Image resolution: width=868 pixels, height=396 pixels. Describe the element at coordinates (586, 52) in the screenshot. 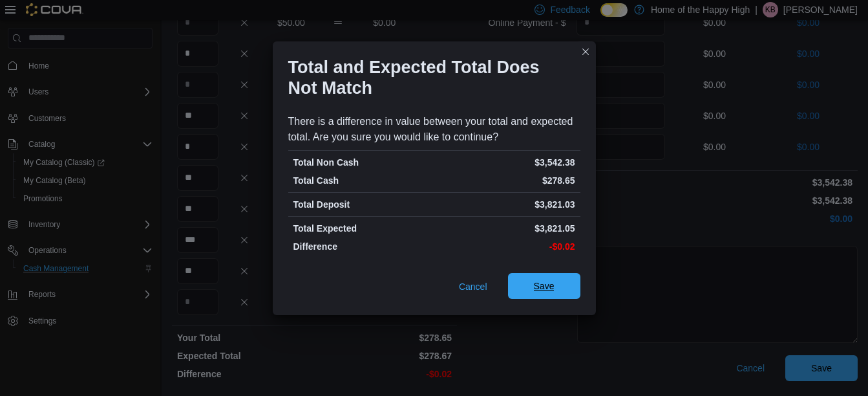

I see `button: Closes this modal window` at that location.